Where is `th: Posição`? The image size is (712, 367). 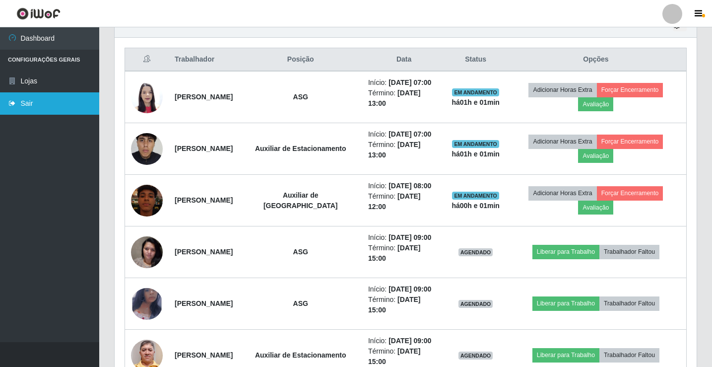 th: Posição is located at coordinates (300, 60).